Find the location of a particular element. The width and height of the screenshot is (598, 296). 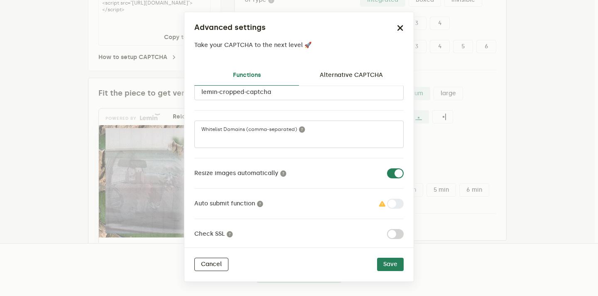

span: Auto submit function is located at coordinates (229, 204).